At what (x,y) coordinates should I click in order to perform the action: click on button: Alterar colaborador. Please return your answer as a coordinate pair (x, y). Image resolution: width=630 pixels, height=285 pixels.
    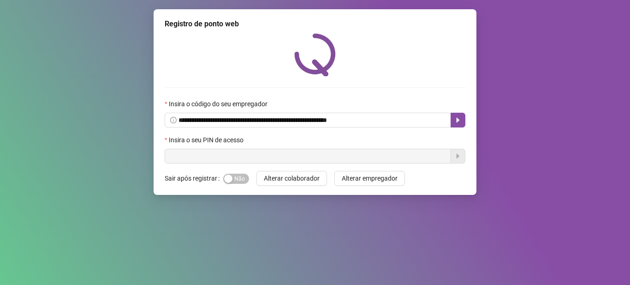
    Looking at the image, I should click on (291, 178).